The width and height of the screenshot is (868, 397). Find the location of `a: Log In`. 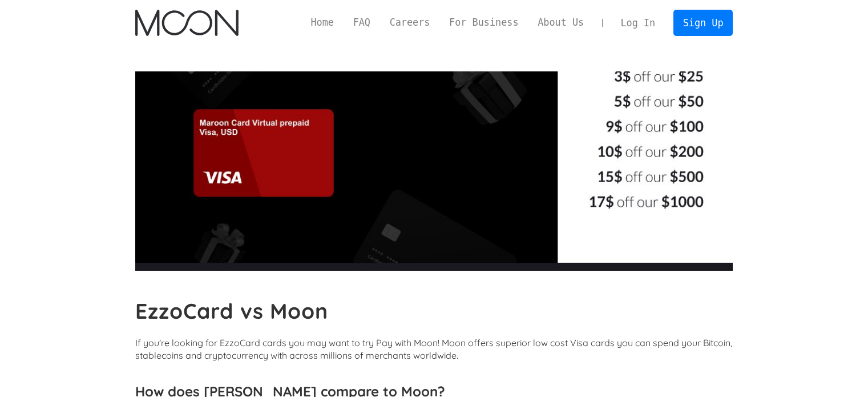

a: Log In is located at coordinates (639, 23).